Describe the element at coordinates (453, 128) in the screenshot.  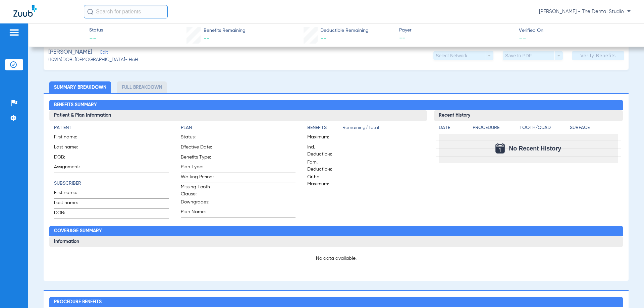
I see `h4: Date` at that location.